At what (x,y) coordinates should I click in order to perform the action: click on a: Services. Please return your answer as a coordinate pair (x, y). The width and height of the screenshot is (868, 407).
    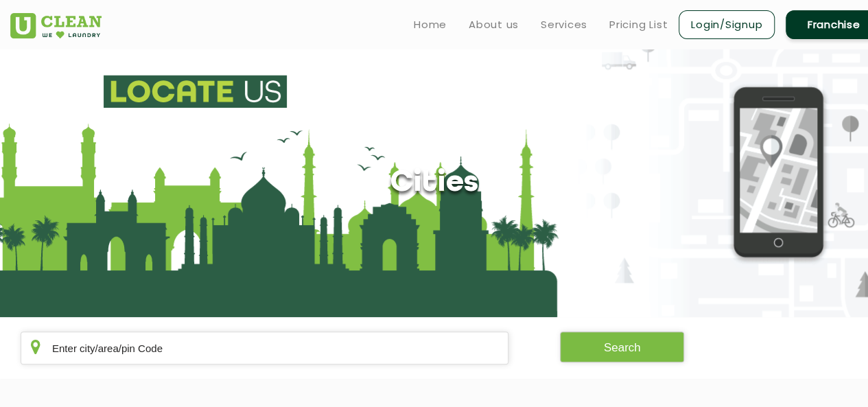
    Looking at the image, I should click on (565, 25).